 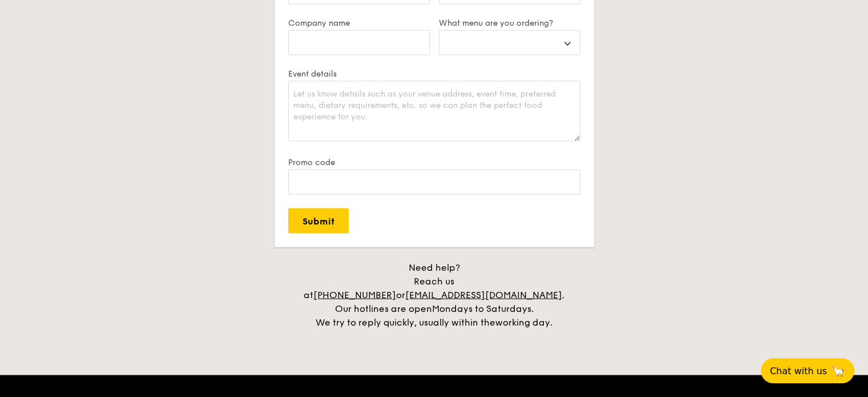 I want to click on input: Submit, so click(x=318, y=221).